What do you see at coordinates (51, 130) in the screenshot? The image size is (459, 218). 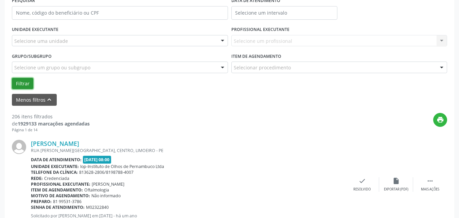 I see `div: Página 1 de 14` at bounding box center [51, 130].